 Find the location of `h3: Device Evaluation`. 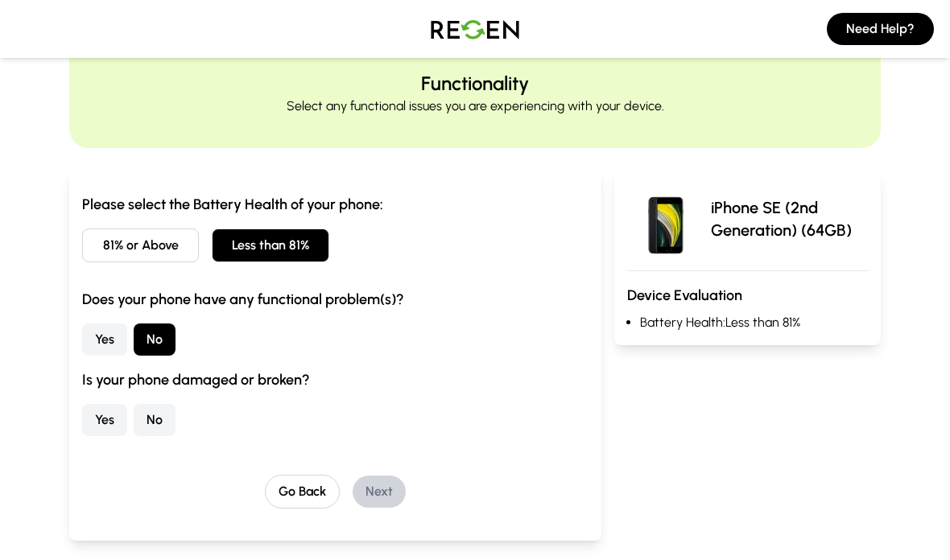

h3: Device Evaluation is located at coordinates (747, 295).